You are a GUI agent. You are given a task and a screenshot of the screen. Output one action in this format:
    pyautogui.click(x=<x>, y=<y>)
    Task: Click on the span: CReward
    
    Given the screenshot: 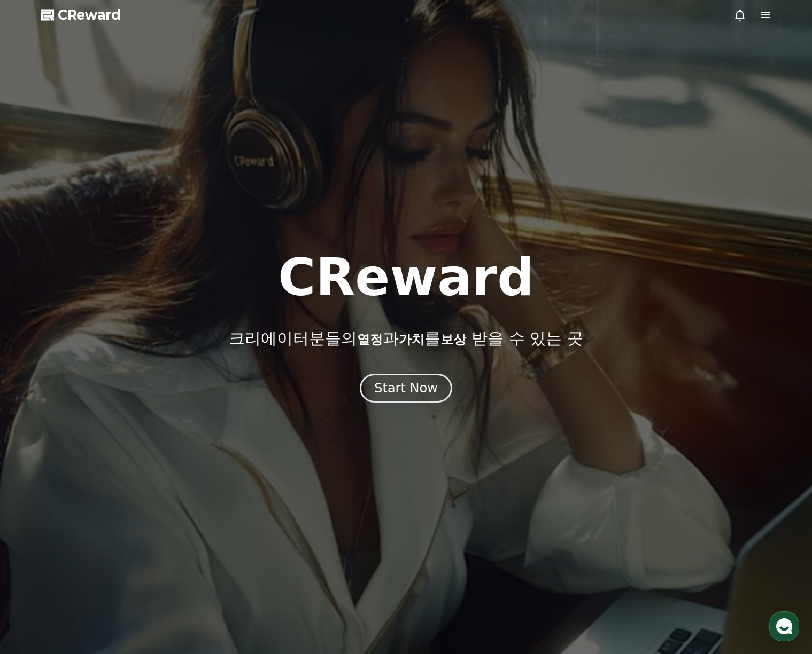 What is the action you would take?
    pyautogui.click(x=89, y=15)
    